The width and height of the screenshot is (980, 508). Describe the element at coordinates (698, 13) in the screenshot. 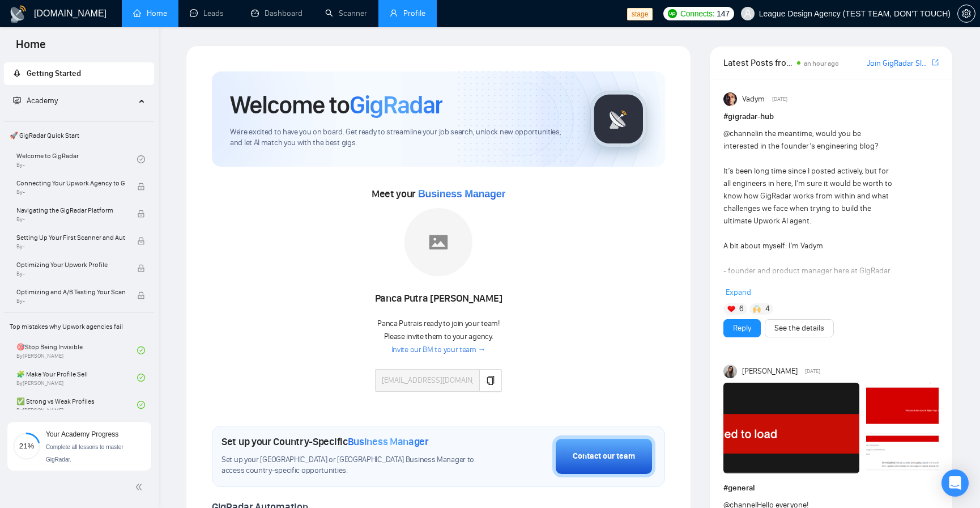

I see `span: Connects:` at that location.